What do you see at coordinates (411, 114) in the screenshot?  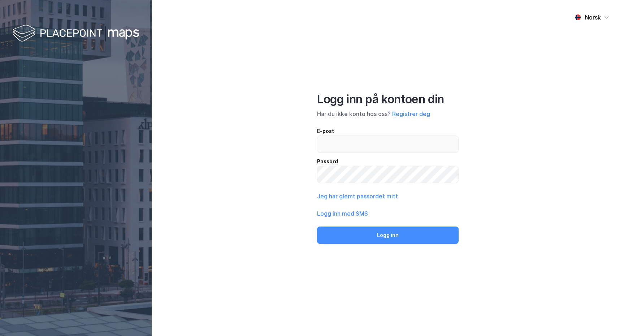 I see `button: Registrer deg` at bounding box center [411, 114].